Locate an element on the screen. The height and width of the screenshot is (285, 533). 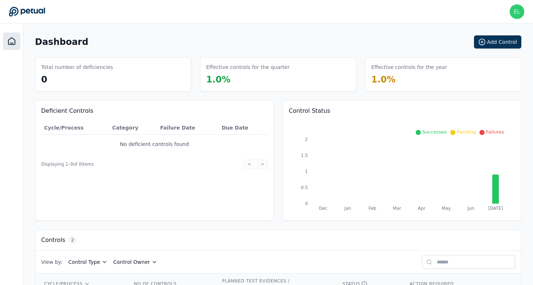
tspan: Mar is located at coordinates (397, 208).